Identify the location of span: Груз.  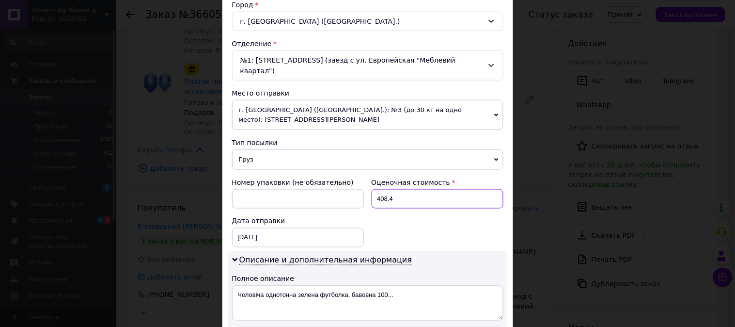
(368, 159).